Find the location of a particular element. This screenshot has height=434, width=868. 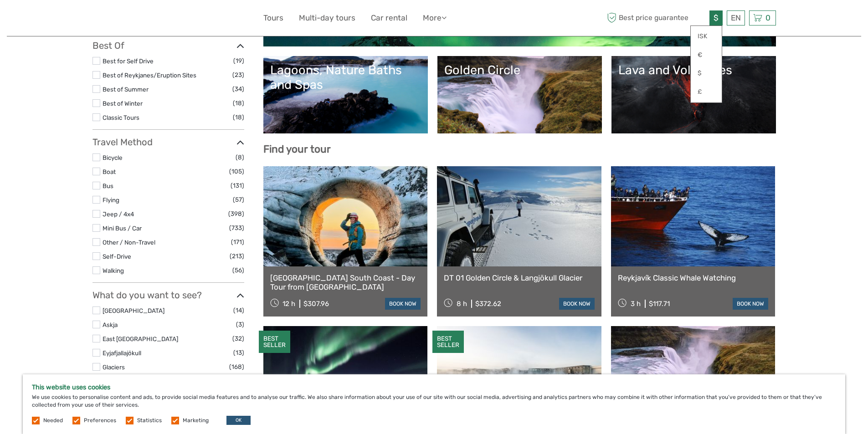

div: EN is located at coordinates (736, 18).